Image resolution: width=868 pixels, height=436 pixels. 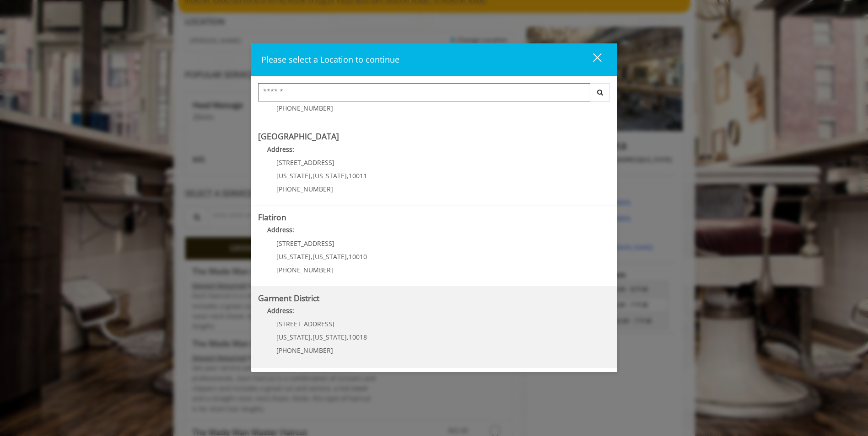 What do you see at coordinates (331, 59) in the screenshot?
I see `span: Please select a Location to continue` at bounding box center [331, 59].